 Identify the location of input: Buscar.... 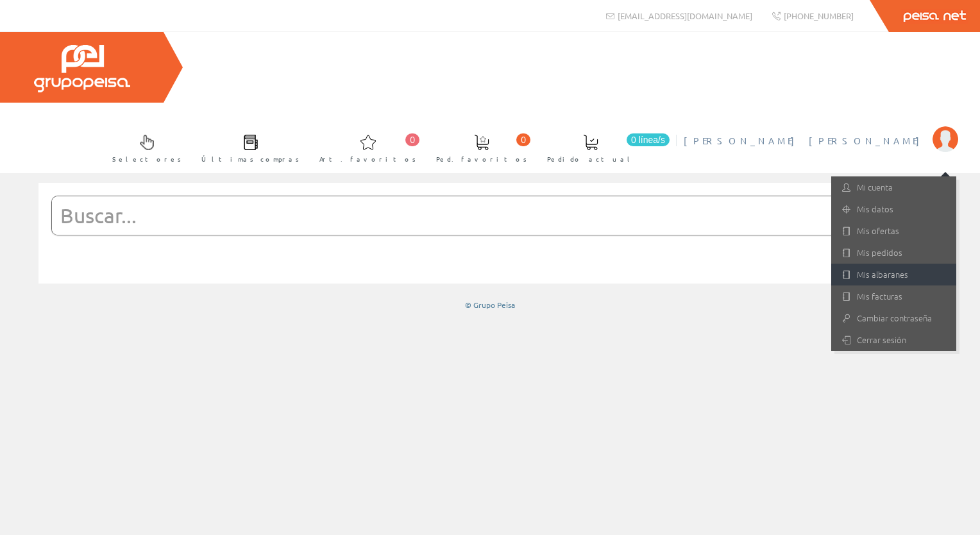
(474, 215).